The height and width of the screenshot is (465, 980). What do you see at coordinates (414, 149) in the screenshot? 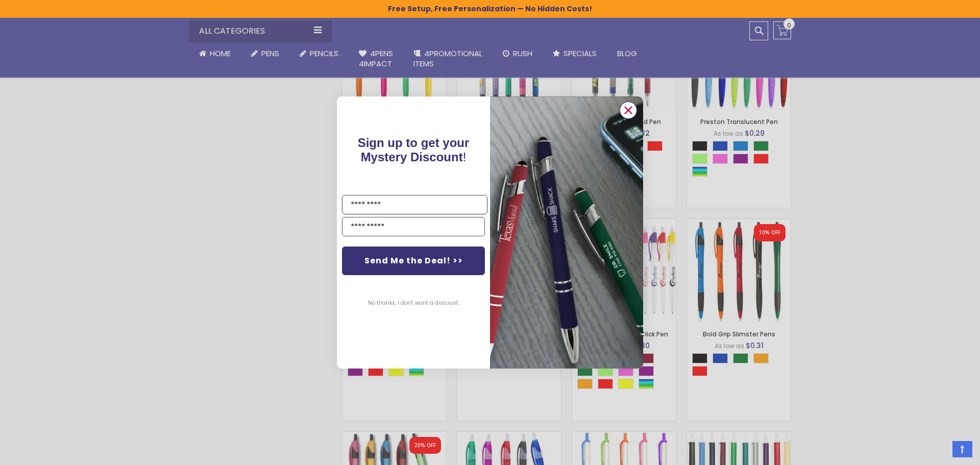
I see `span: Sign up to get your Mystery Discount` at bounding box center [414, 149].